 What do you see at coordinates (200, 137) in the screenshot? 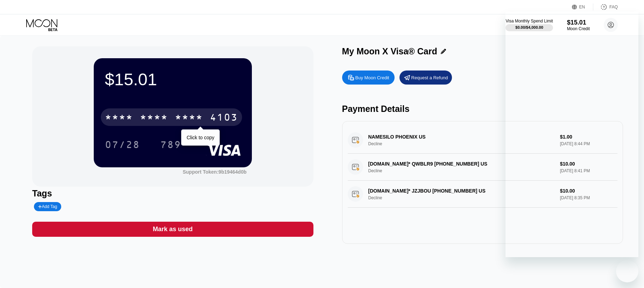
I see `div: Click to copy` at bounding box center [200, 137].